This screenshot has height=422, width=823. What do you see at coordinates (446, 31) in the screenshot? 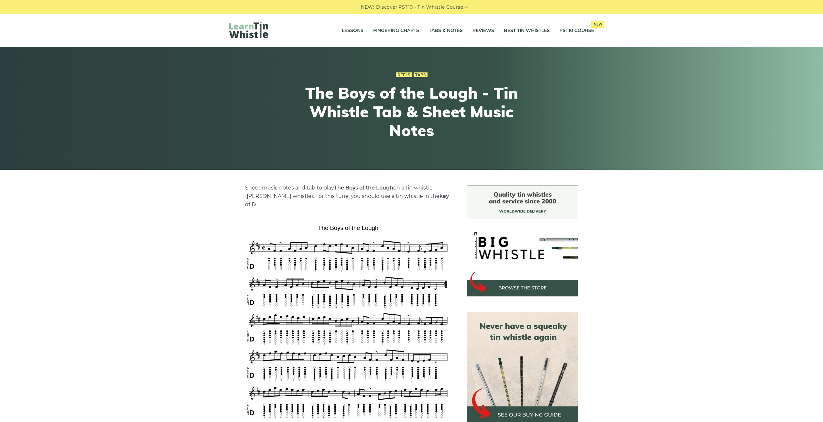
I see `a: Tabs & Notes` at bounding box center [446, 31].